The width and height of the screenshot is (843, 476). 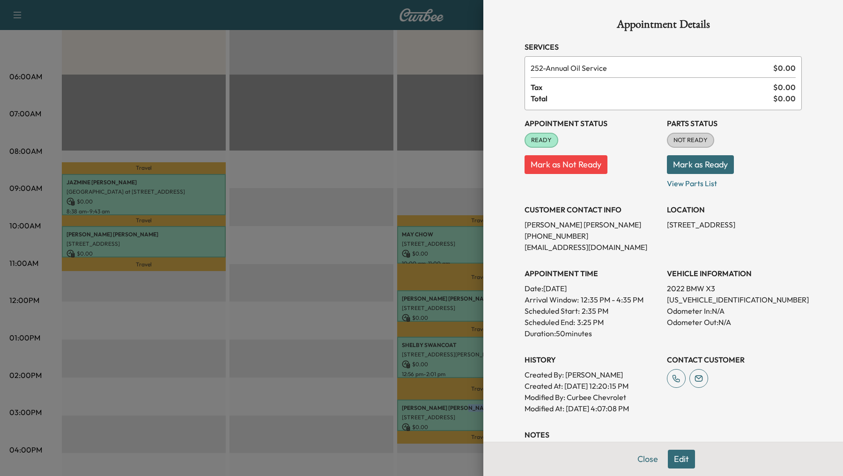 I want to click on h3: Services, so click(x=664, y=47).